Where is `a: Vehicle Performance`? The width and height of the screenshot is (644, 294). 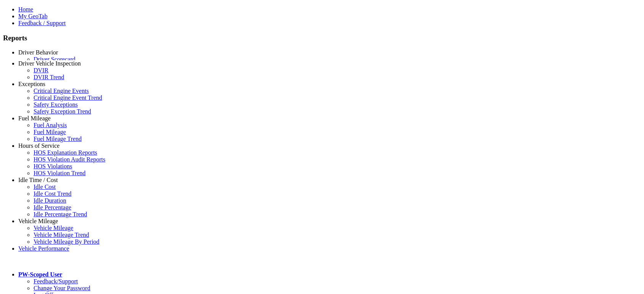 a: Vehicle Performance is located at coordinates (44, 249).